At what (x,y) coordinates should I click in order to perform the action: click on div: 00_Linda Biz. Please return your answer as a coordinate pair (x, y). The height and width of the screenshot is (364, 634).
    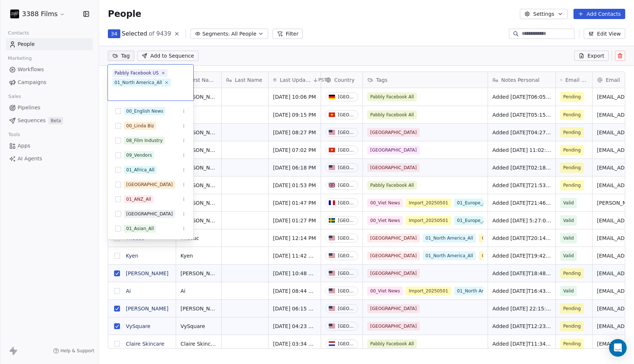
    Looking at the image, I should click on (140, 126).